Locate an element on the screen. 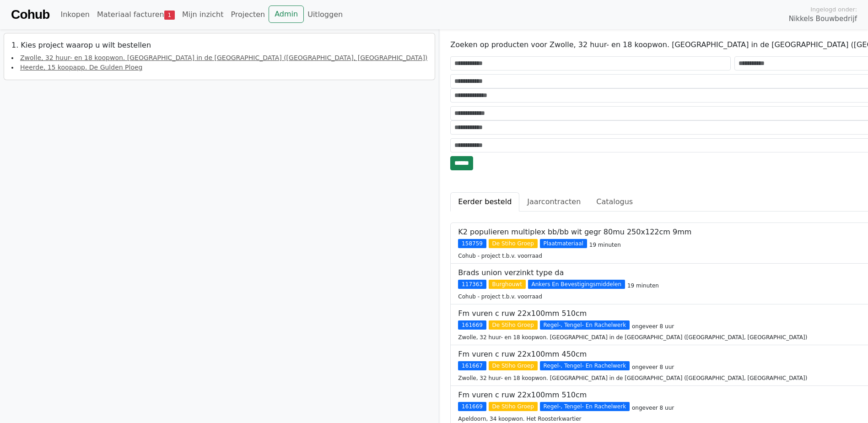  div: Burghouwt is located at coordinates (507, 284).